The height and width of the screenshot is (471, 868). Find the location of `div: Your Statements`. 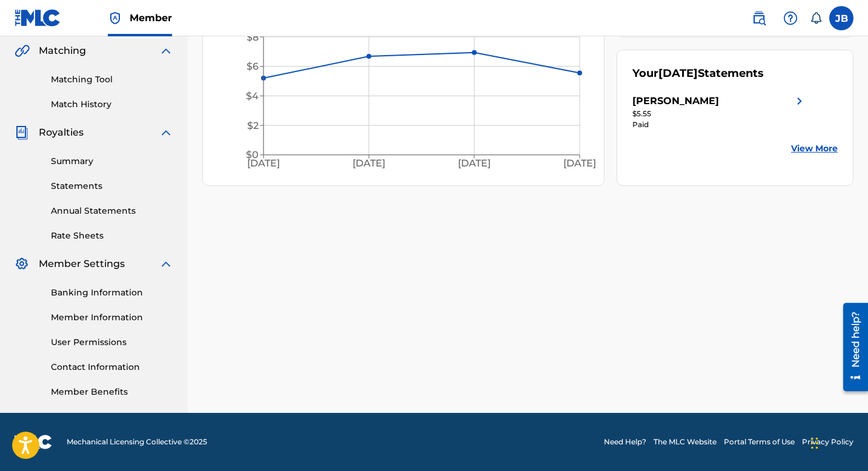

div: Your Statements is located at coordinates (698, 73).